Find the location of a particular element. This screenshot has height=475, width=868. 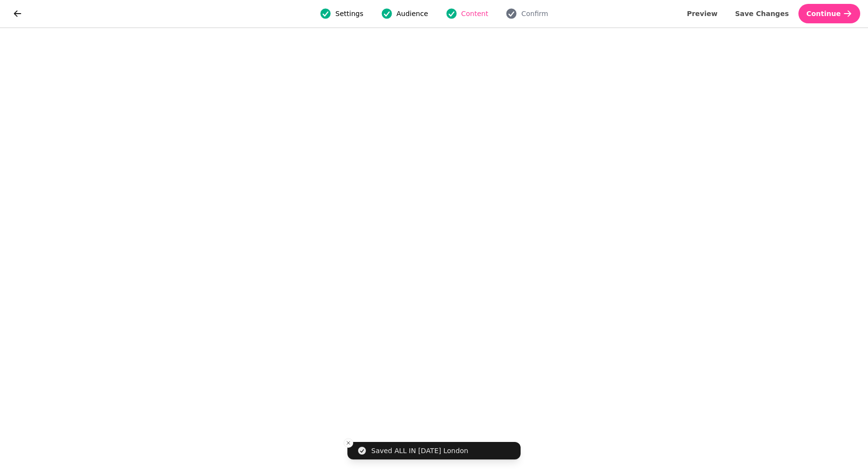

button: Continue is located at coordinates (829, 14).